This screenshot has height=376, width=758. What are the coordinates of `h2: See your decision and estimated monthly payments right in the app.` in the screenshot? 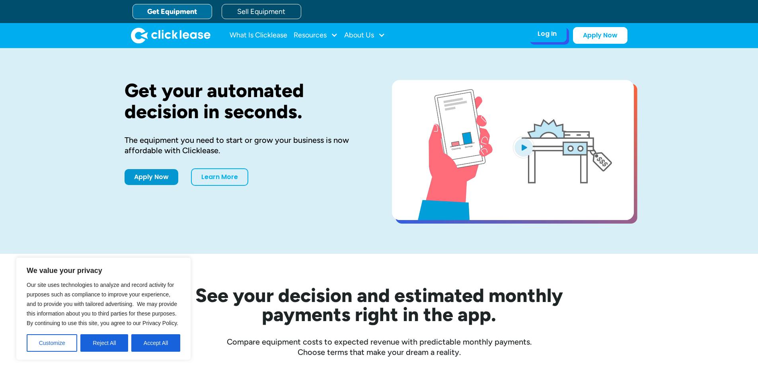 It's located at (379, 305).